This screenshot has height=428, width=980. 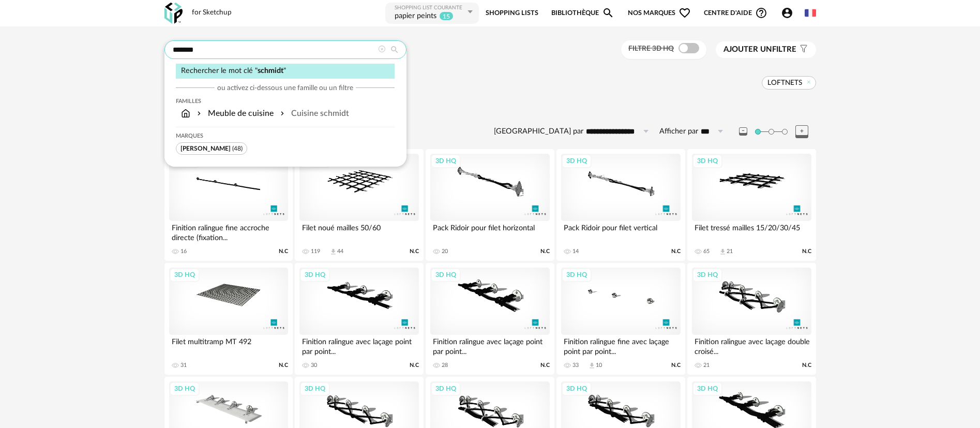 What do you see at coordinates (659, 13) in the screenshot?
I see `span: Nos marques` at bounding box center [659, 13].